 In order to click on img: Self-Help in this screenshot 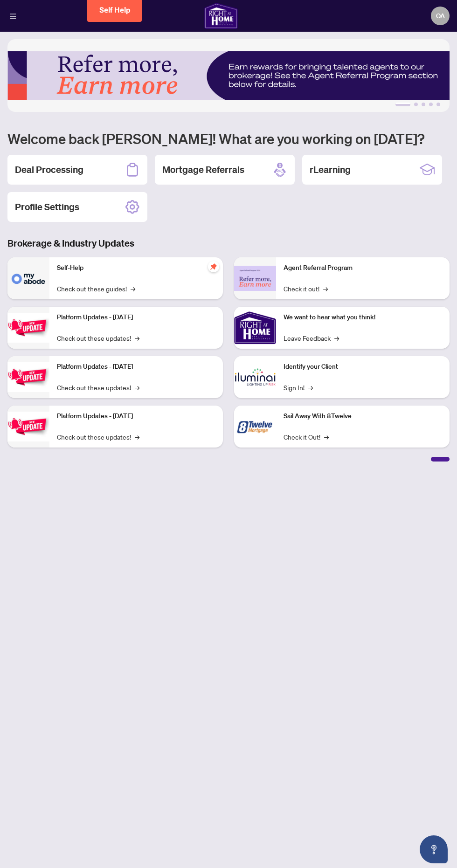, I will do `click(29, 278)`.